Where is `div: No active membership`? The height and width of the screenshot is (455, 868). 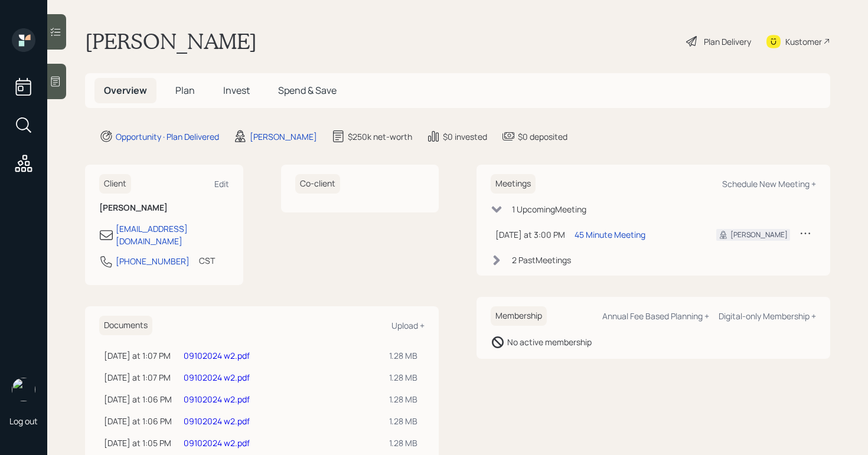 div: No active membership is located at coordinates (550, 342).